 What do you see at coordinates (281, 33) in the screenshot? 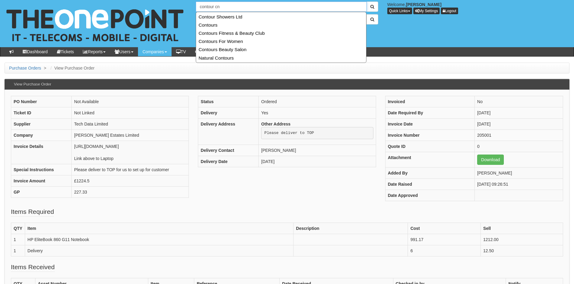
I see `a: Contours Fitness & Beauty Club` at bounding box center [281, 33].